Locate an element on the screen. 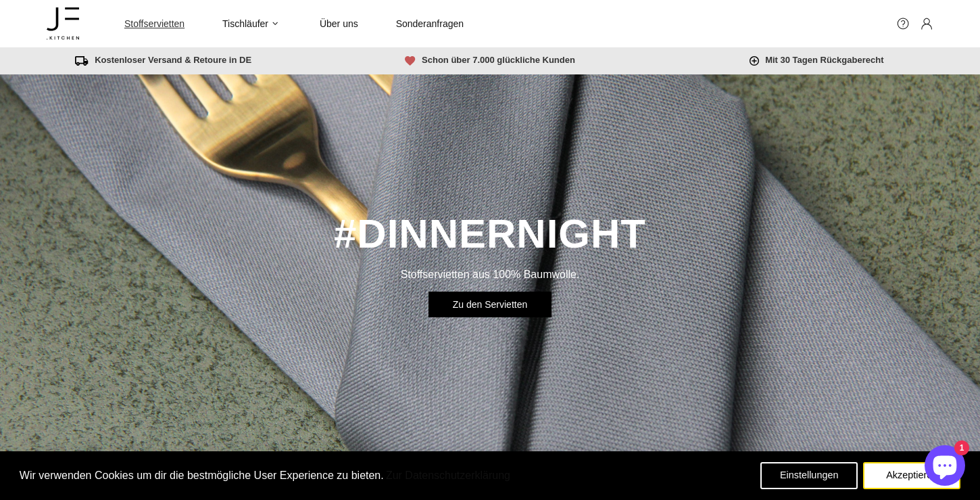  span: Tischläufer is located at coordinates (245, 24).